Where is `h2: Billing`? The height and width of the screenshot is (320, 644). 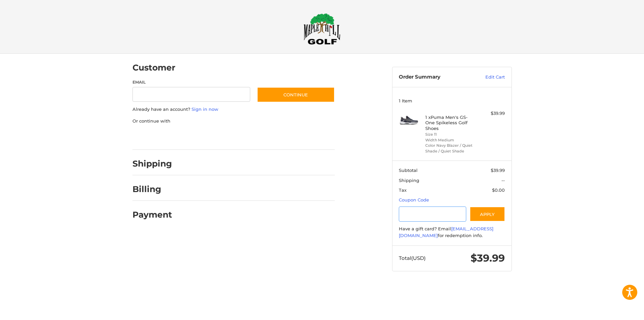
h2: Billing is located at coordinates (152, 189).